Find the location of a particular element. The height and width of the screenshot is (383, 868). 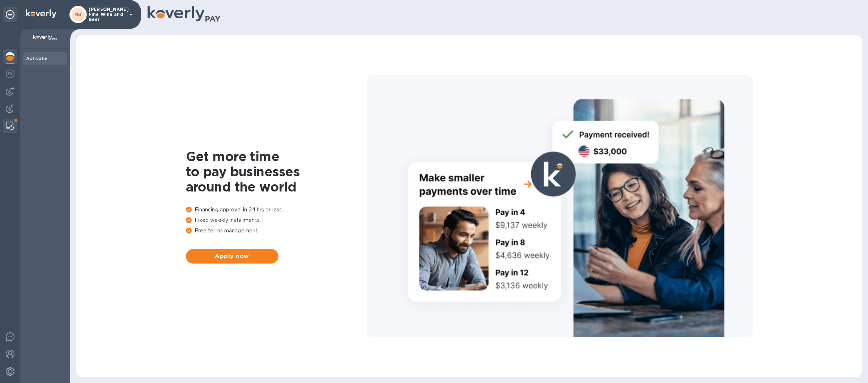

img: Foreign exchange is located at coordinates (10, 74).